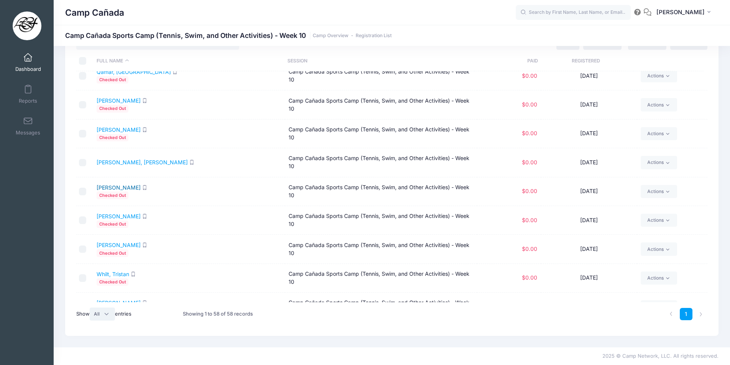 The height and width of the screenshot is (365, 730). What do you see at coordinates (27, 26) in the screenshot?
I see `img: Camp Cañada` at bounding box center [27, 26].